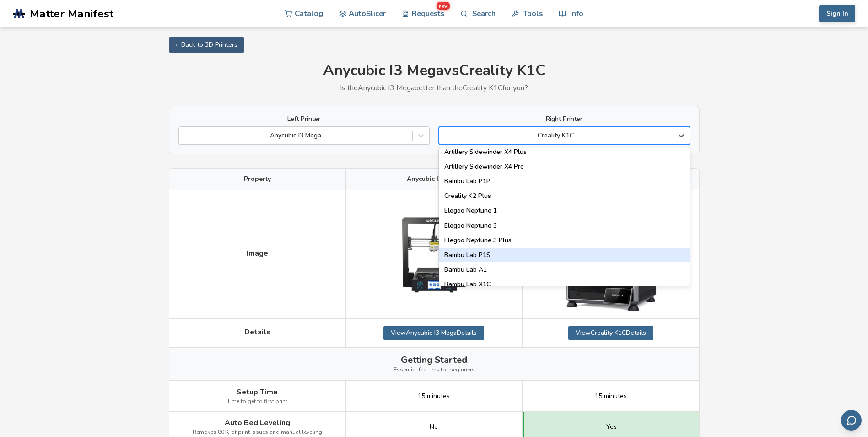  What do you see at coordinates (434, 88) in the screenshot?
I see `p: Is the Anycubic I3 Mega better than the Creality K1C for you?` at bounding box center [434, 88].